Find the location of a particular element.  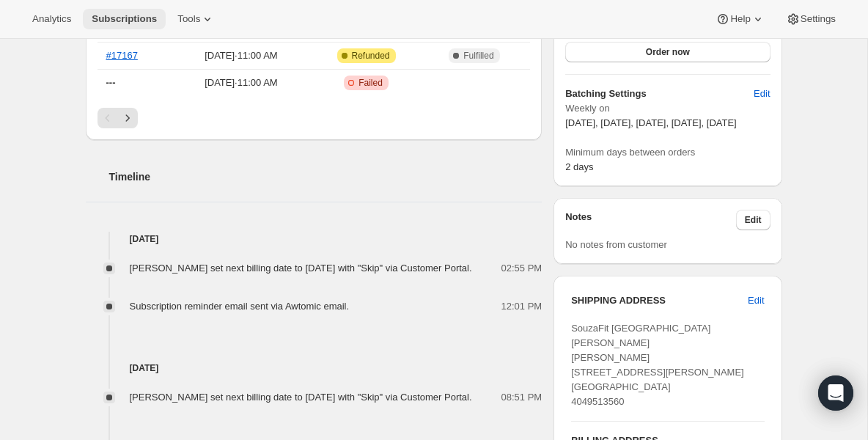

button: Help is located at coordinates (740, 19).